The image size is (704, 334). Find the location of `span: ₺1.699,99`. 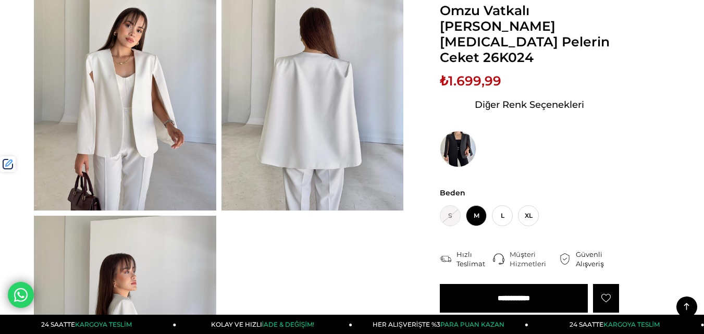

span: ₺1.699,99 is located at coordinates (470, 81).